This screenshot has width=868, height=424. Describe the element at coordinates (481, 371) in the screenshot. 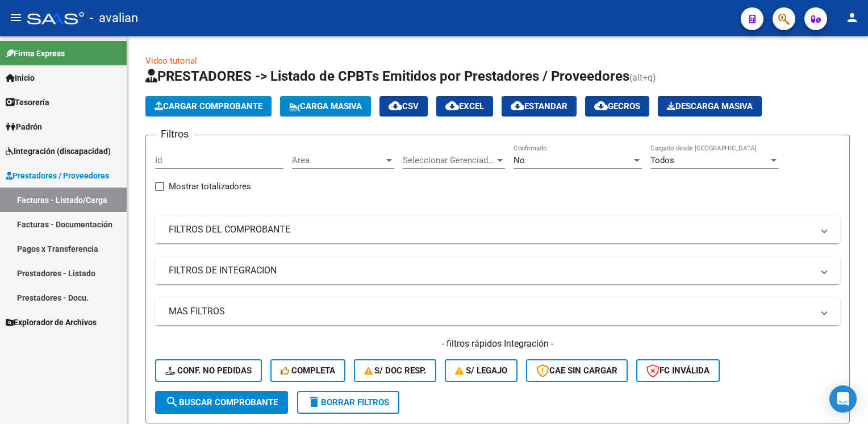

I see `span: S/ legajo` at that location.